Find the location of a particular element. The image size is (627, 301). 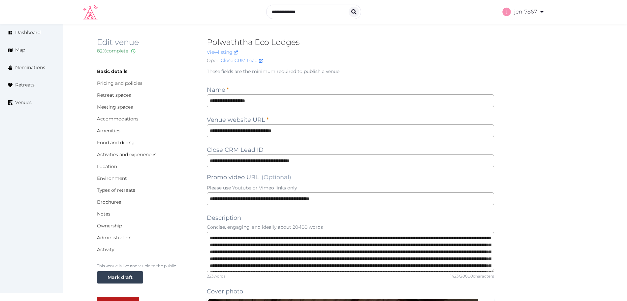

label: Cover photo is located at coordinates (225, 291).